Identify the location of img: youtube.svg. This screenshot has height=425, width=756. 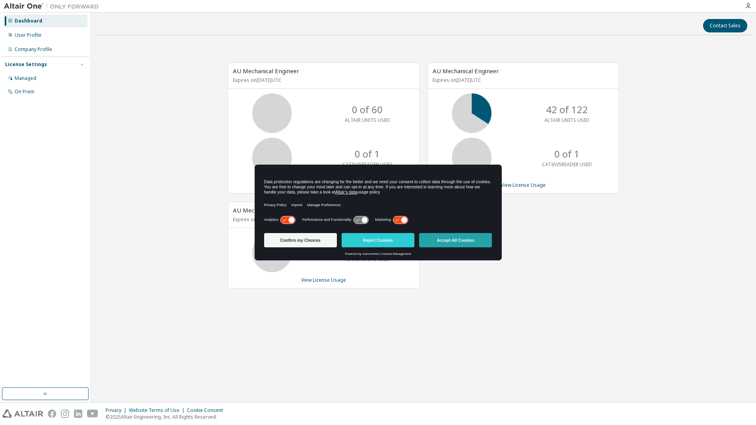
(93, 413).